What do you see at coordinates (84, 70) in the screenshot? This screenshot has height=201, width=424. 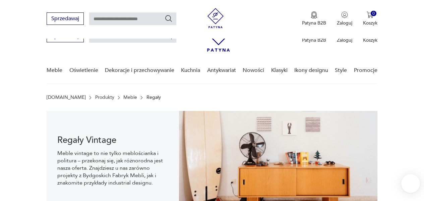 I see `a: Oświetlenie` at bounding box center [84, 70].